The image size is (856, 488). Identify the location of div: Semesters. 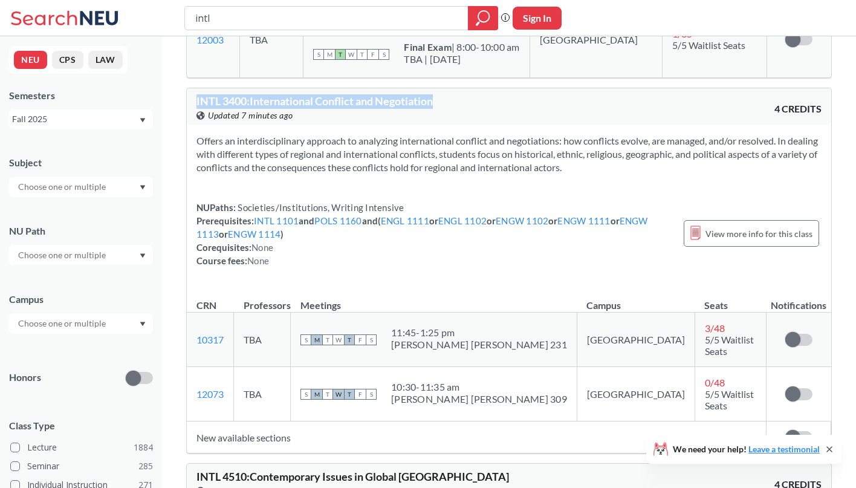
(81, 96).